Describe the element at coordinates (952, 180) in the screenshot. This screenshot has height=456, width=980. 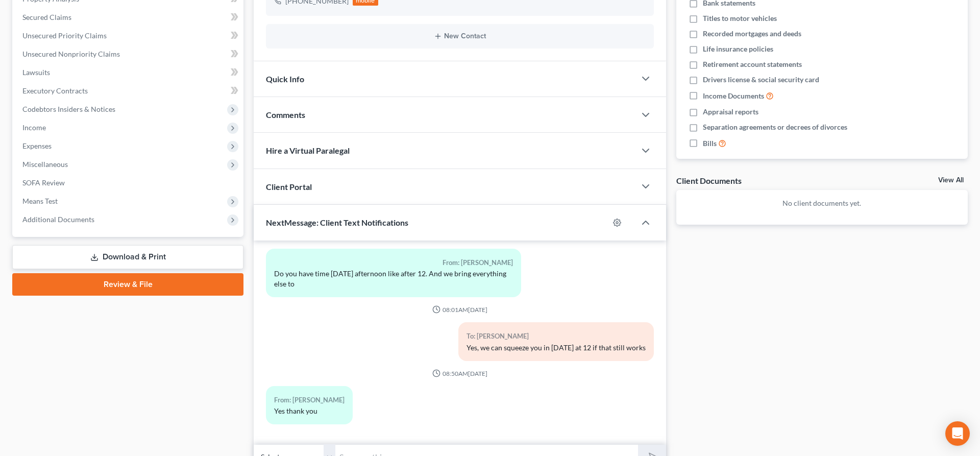
I see `a: View All` at that location.